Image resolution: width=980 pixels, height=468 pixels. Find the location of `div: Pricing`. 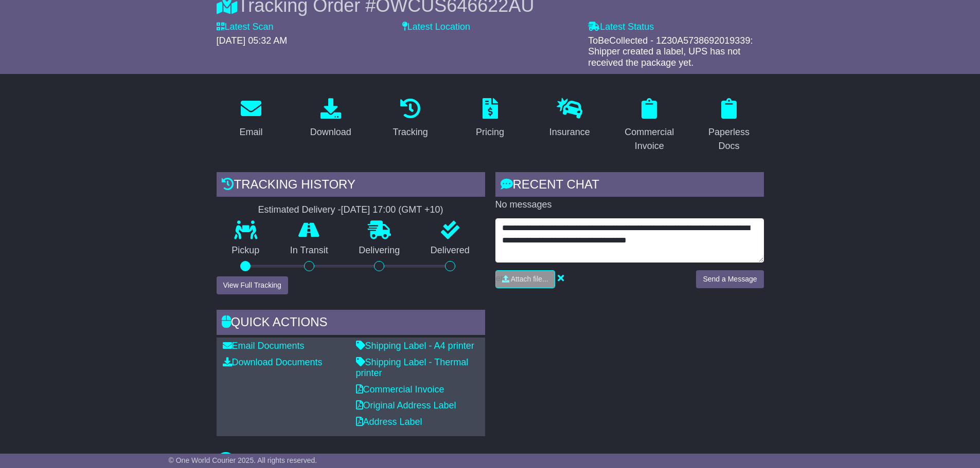

div: Pricing is located at coordinates (490, 132).